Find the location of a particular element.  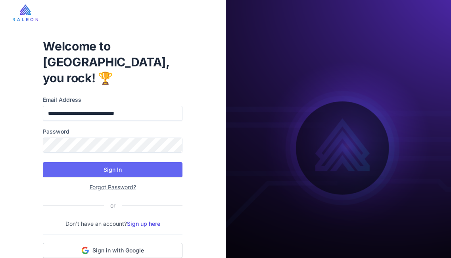

span: Sign in with Google is located at coordinates (118, 250).